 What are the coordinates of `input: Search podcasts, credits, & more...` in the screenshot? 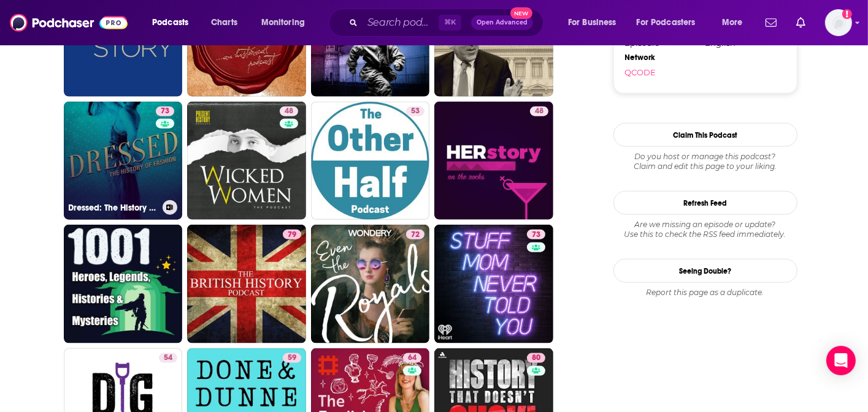 It's located at (400, 23).